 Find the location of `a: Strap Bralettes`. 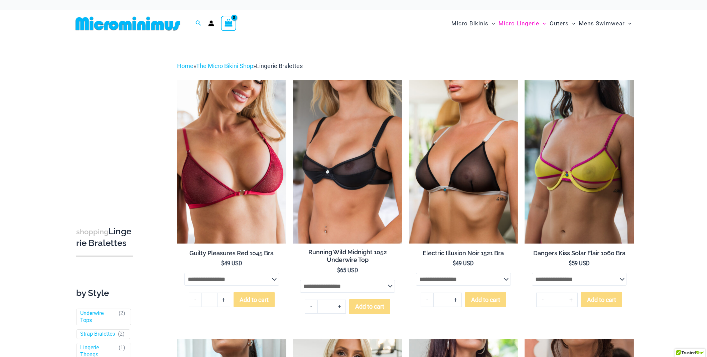

a: Strap Bralettes is located at coordinates (98, 334).